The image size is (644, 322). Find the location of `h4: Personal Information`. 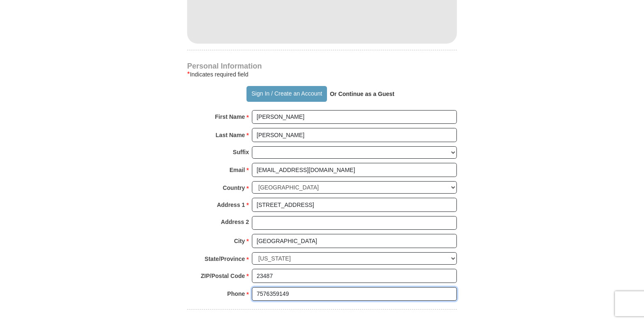

h4: Personal Information is located at coordinates (322, 66).